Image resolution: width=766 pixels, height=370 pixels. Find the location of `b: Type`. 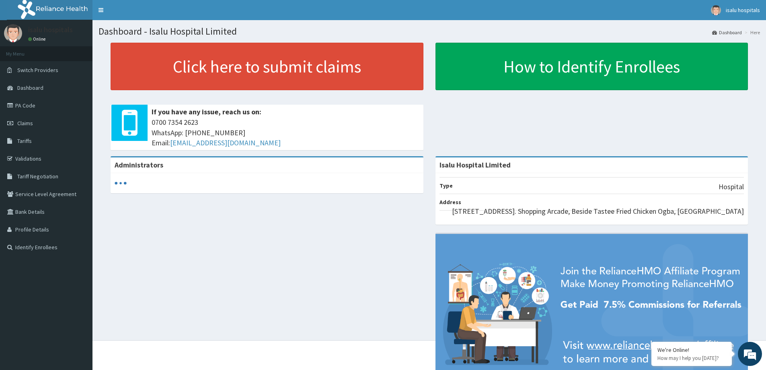

b: Type is located at coordinates (446, 185).